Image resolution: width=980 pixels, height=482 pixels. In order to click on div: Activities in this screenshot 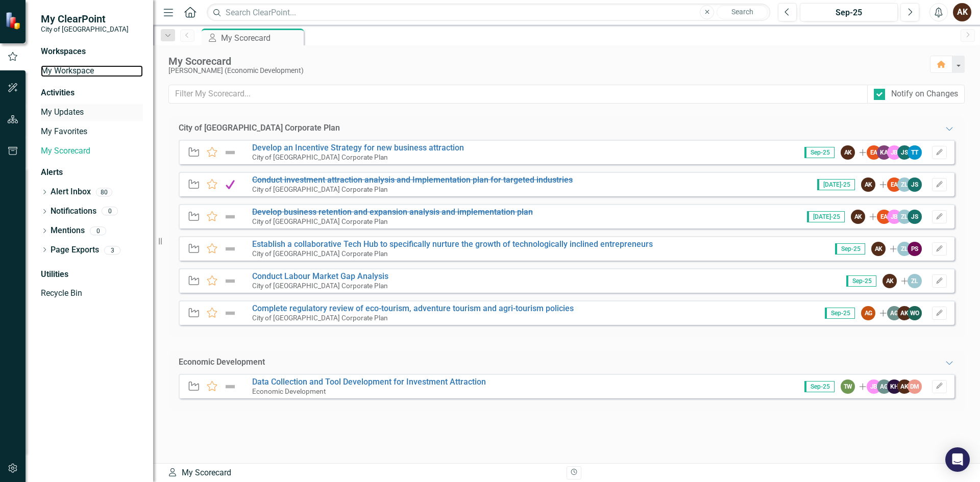, I will do `click(92, 93)`.